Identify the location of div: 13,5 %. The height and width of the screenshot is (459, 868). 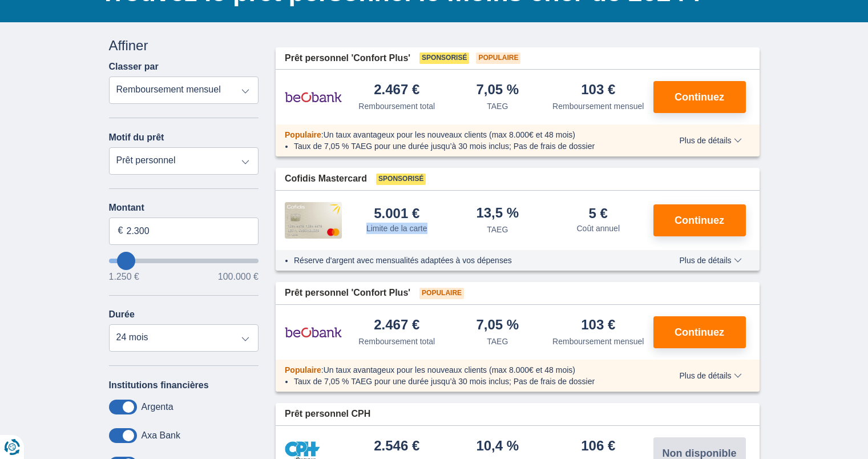
(497, 214).